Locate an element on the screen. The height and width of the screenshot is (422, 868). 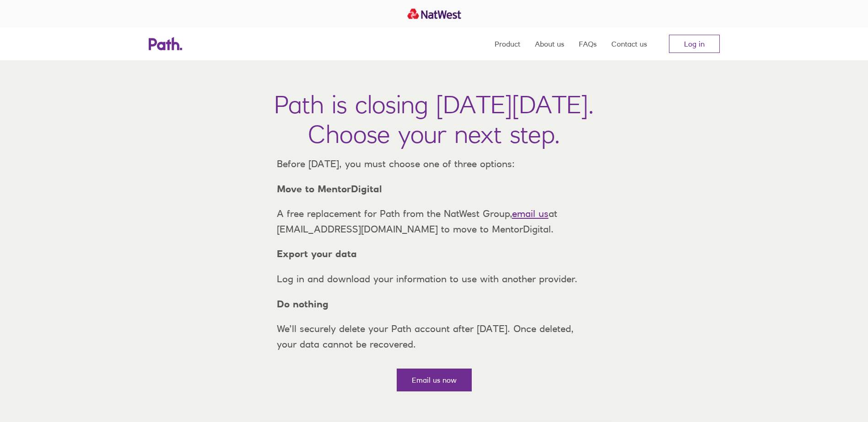
p: Log in and download your information to use with another provider. is located at coordinates (434, 279).